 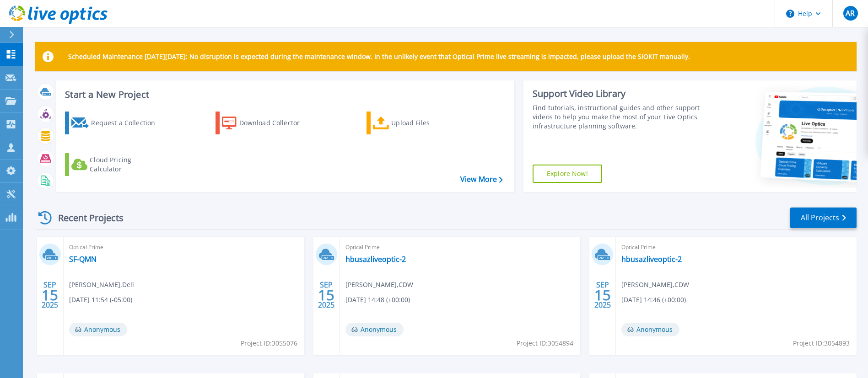 I want to click on span: Project ID: 3054893, so click(x=822, y=344).